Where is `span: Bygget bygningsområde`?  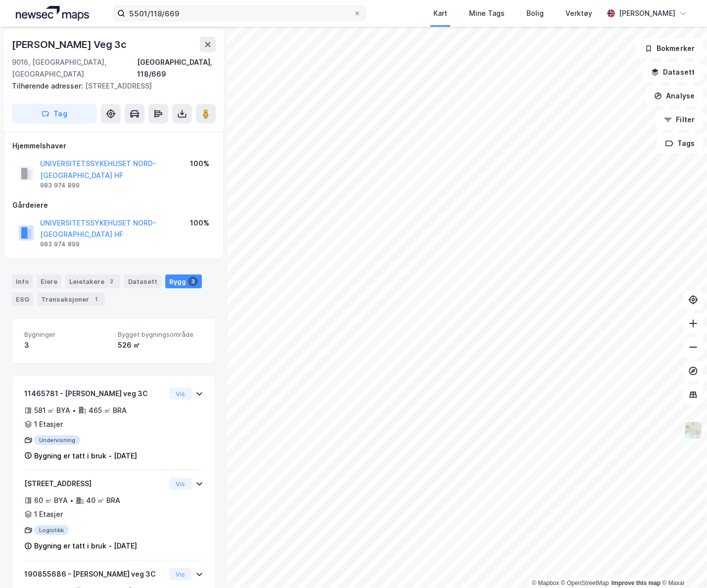 span: Bygget bygningsområde is located at coordinates (160, 334).